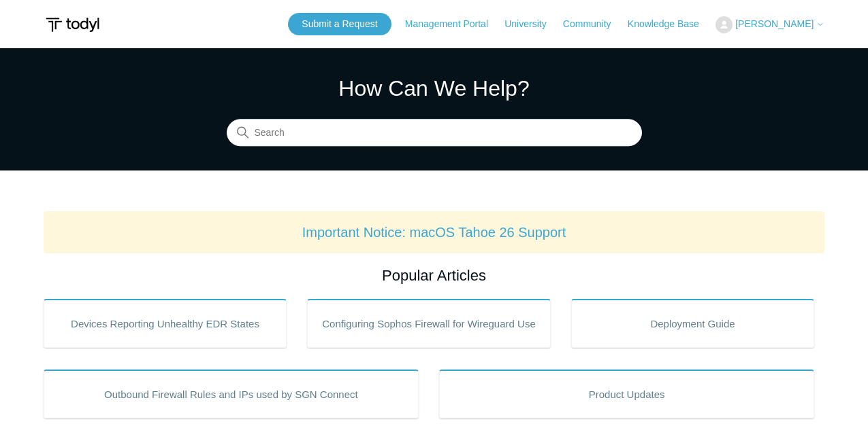 This screenshot has width=868, height=432. What do you see at coordinates (434, 89) in the screenshot?
I see `h1: How Can We Help?` at bounding box center [434, 89].